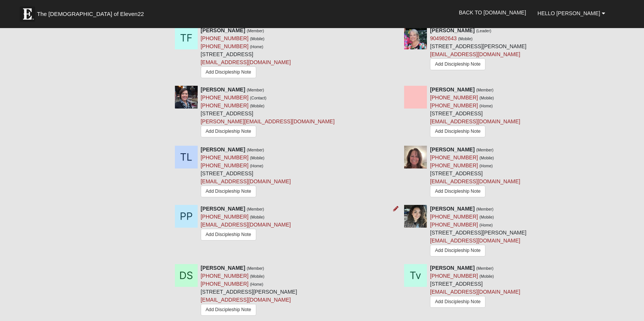  Describe the element at coordinates (258, 98) in the screenshot. I see `small: (Contact)` at that location.